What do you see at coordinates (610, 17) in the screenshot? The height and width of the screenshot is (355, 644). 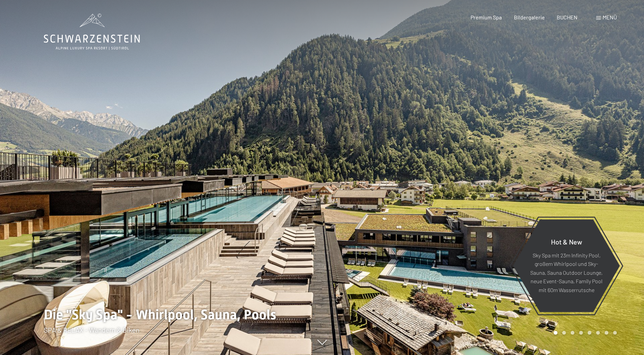 I see `span: Menü` at bounding box center [610, 17].